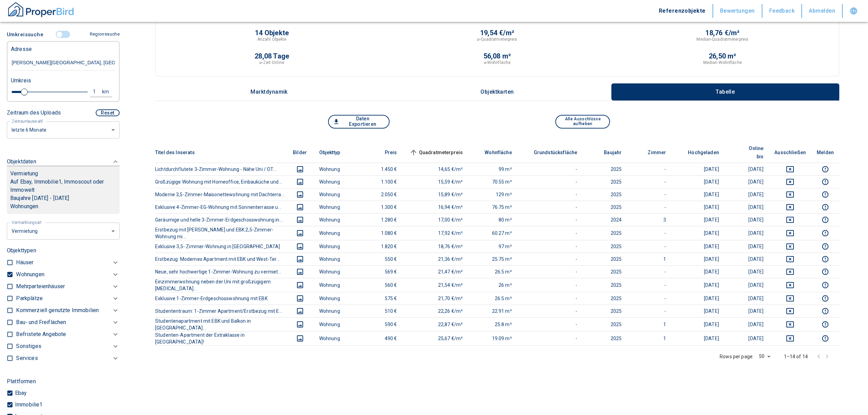  What do you see at coordinates (63, 129) in the screenshot?
I see `div: letzte 6 Monate` at bounding box center [63, 129].